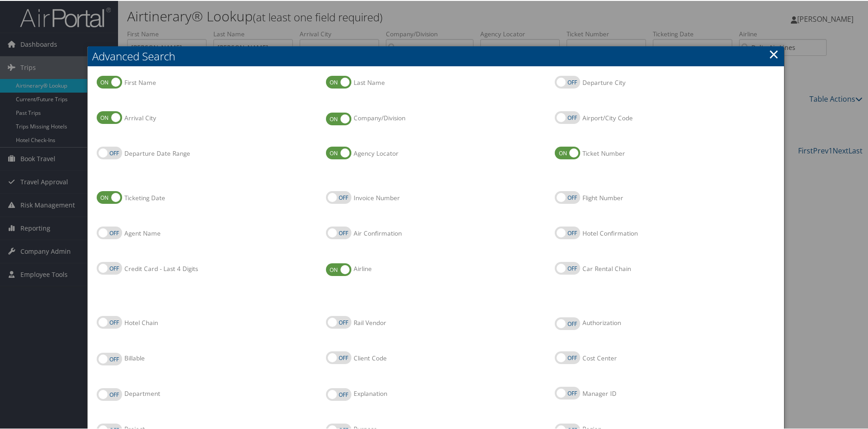 Image resolution: width=868 pixels, height=429 pixels. I want to click on label: Explanation, so click(339, 394).